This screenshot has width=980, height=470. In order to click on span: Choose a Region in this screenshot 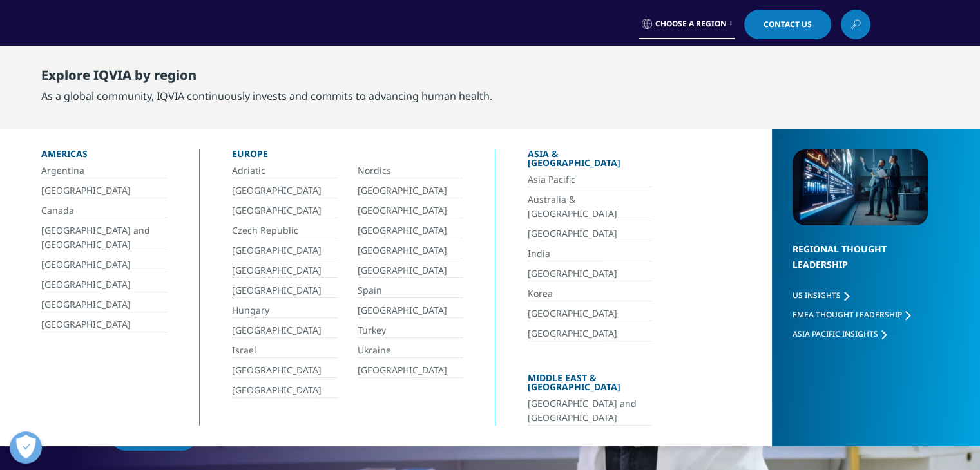, I will do `click(691, 24)`.